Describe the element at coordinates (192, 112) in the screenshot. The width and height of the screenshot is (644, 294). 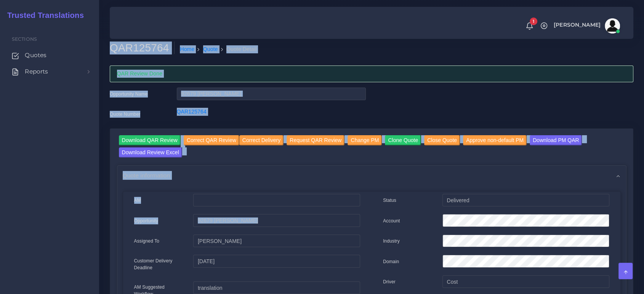
I see `a: QAR125764` at that location.